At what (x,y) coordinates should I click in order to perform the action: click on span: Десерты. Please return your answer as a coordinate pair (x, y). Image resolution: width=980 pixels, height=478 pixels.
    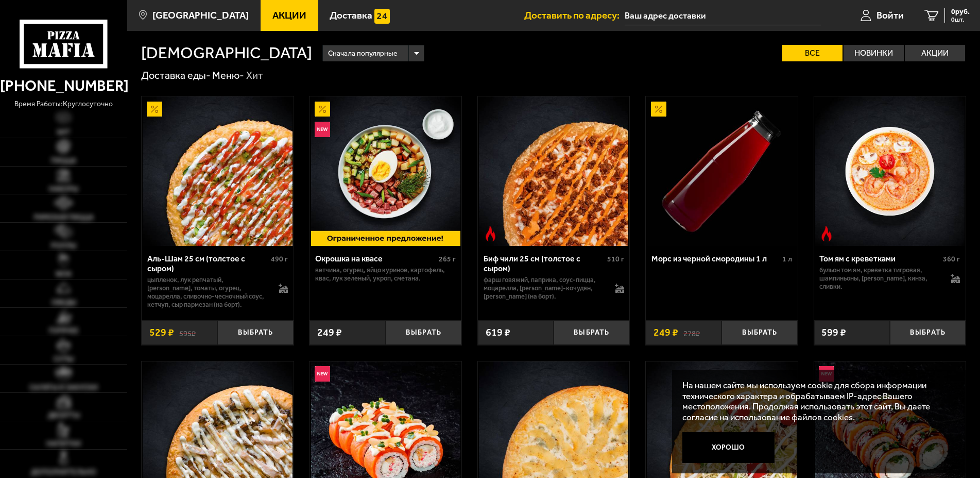
    Looking at the image, I should click on (64, 416).